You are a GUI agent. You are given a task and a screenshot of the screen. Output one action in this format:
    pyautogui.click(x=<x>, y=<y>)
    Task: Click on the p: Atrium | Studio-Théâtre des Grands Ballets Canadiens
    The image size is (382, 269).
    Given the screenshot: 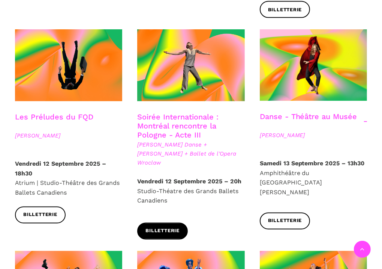 What is the action you would take?
    pyautogui.click(x=69, y=178)
    